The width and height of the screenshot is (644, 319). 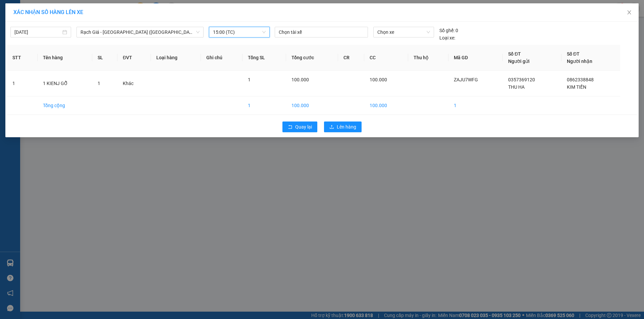 What do you see at coordinates (466, 80) in the screenshot?
I see `span: ZAJU7WFG` at bounding box center [466, 80].